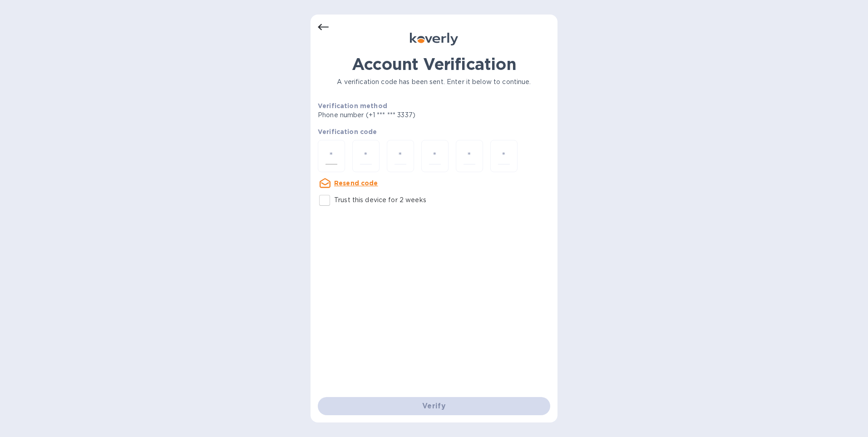 This screenshot has height=437, width=868. Describe the element at coordinates (434, 64) in the screenshot. I see `h1: Account Verification` at that location.